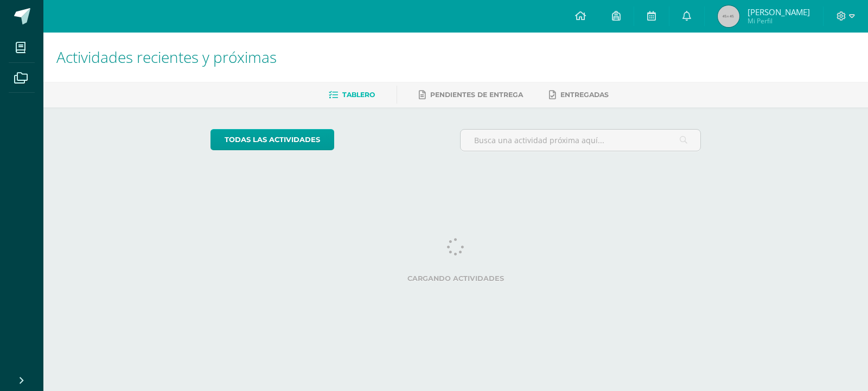 The height and width of the screenshot is (391, 868). Describe the element at coordinates (728, 17) in the screenshot. I see `img: 45x45` at that location.